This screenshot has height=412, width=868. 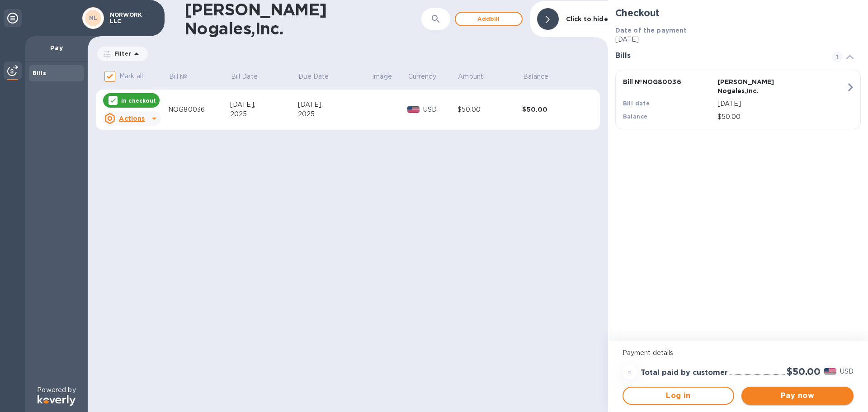 I want to click on img: Logo, so click(x=56, y=400).